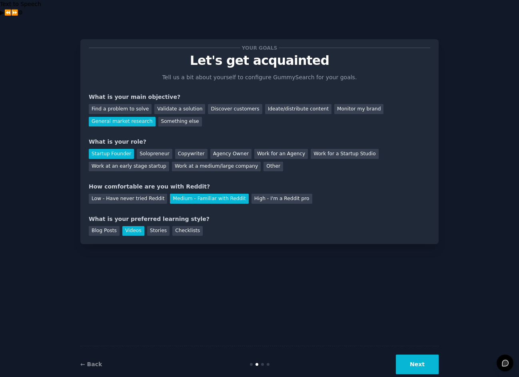  I want to click on div: Work for a Startup Studio, so click(344, 154).